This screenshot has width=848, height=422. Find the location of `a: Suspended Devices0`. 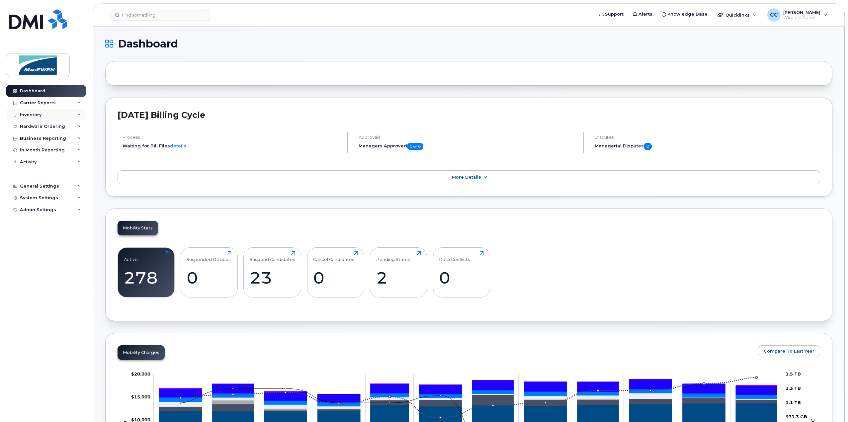

a: Suspended Devices0 is located at coordinates (209, 272).